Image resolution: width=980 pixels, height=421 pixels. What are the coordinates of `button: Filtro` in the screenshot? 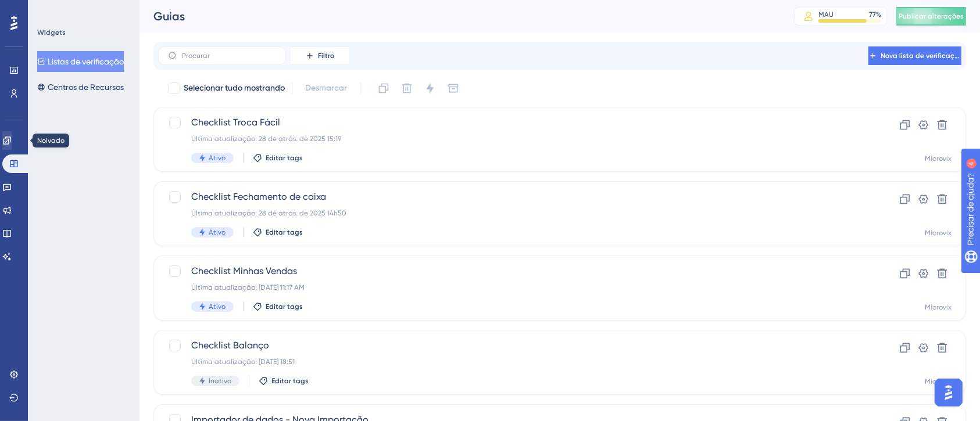 It's located at (320, 56).